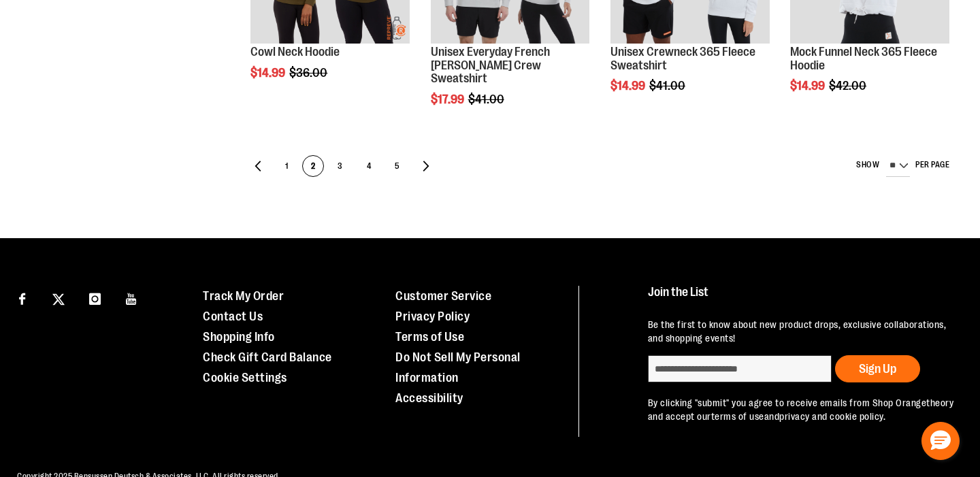 The height and width of the screenshot is (477, 980). I want to click on span: $17.99, so click(449, 100).